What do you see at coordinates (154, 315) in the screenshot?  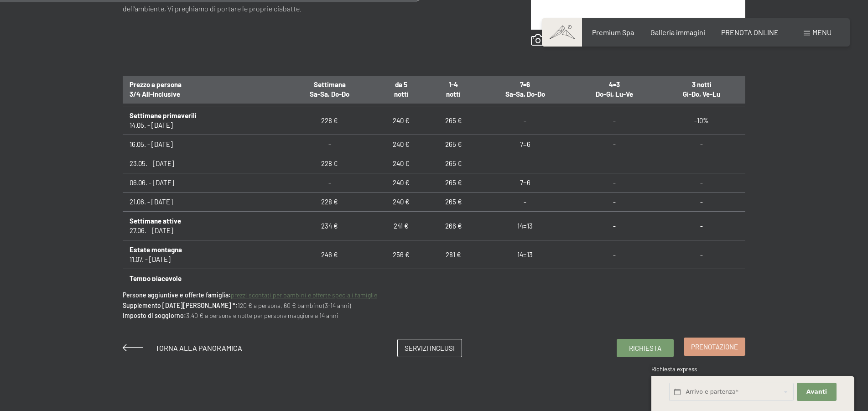 I see `strong: Imposto di soggiorno:` at bounding box center [154, 315].